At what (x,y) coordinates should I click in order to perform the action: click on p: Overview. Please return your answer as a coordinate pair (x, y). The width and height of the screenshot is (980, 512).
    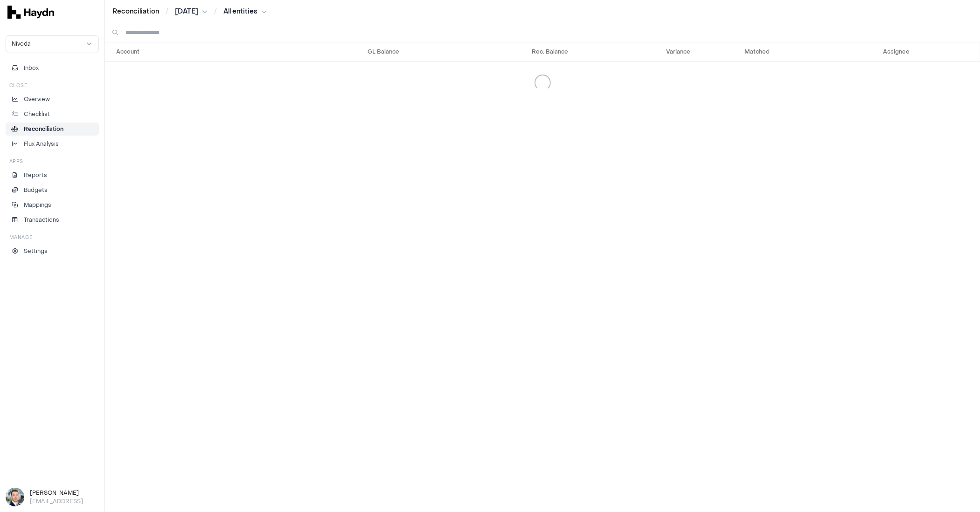
    Looking at the image, I should click on (37, 99).